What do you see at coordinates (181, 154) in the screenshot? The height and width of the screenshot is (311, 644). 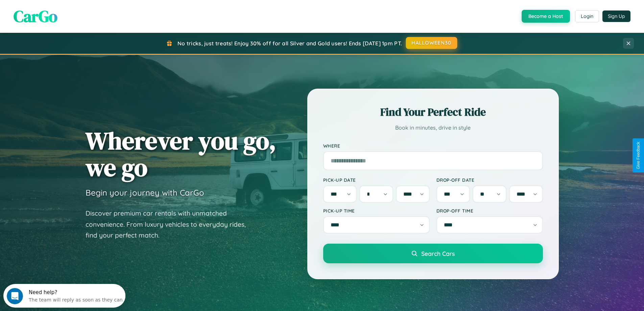 I see `h1: Wherever you go, we go` at bounding box center [181, 154].